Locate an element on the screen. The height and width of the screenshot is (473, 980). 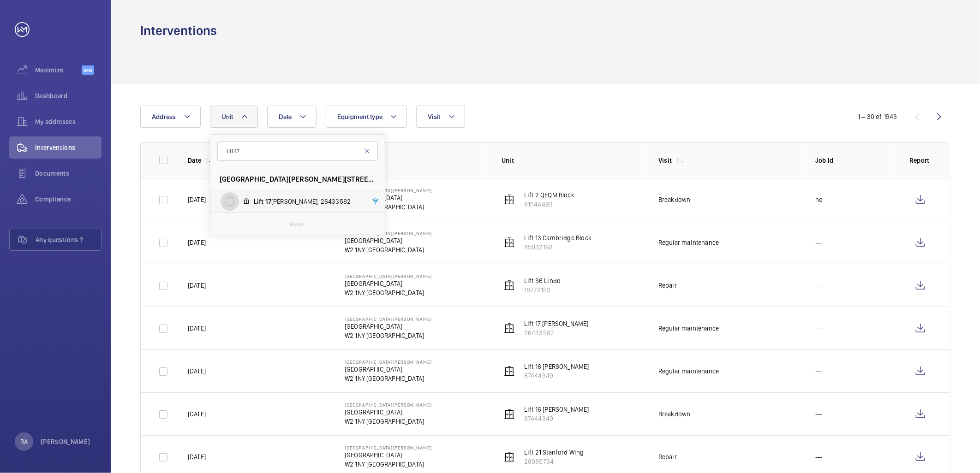
span: Compliance is located at coordinates (68, 199).